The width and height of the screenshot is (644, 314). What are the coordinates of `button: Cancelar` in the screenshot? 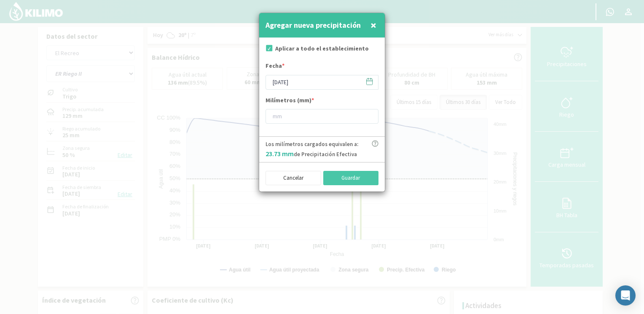 It's located at (293, 178).